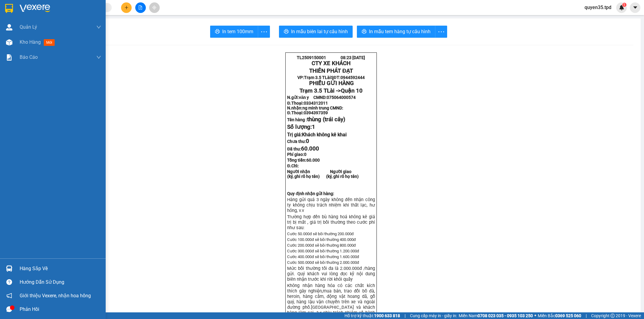 Image resolution: width=644 pixels, height=319 pixels. I want to click on span: Miền Bắc, so click(560, 316).